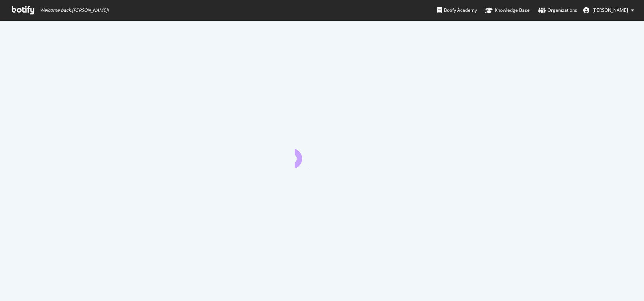 This screenshot has height=301, width=644. I want to click on div: Botify Academy, so click(457, 10).